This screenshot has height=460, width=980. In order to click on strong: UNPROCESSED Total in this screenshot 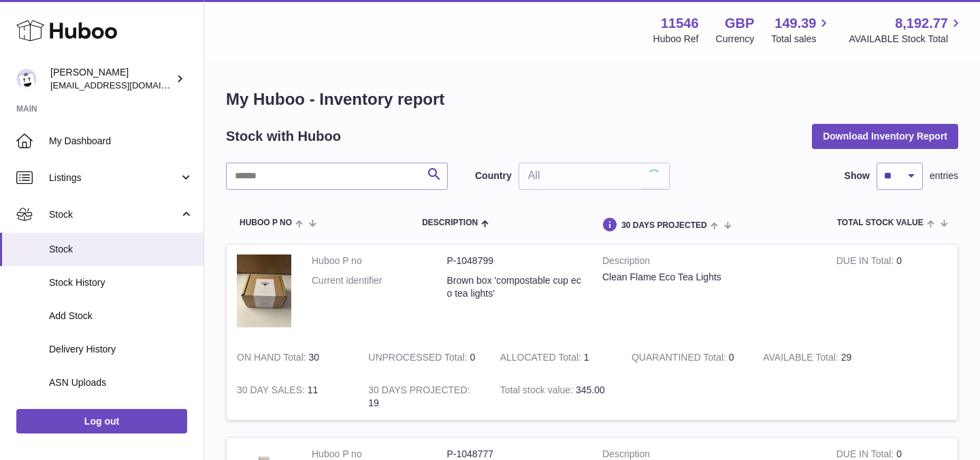, I will do `click(419, 359)`.